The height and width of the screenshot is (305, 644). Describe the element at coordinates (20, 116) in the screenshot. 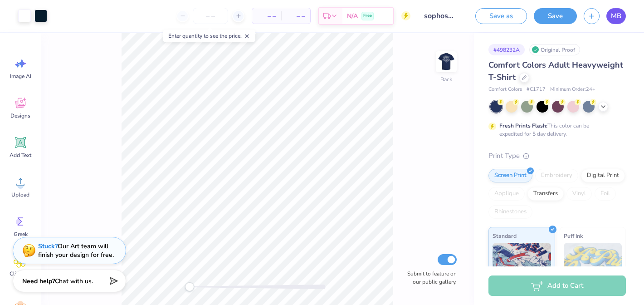

I see `span: Designs` at that location.